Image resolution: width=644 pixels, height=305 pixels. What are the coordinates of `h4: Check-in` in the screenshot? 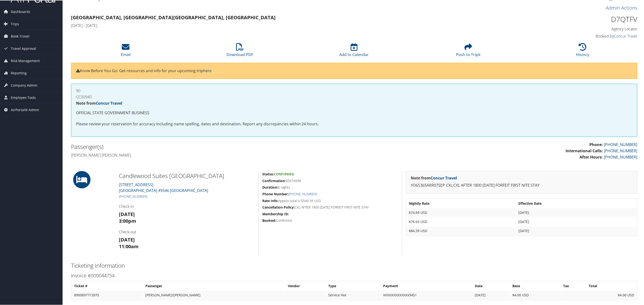 It's located at (187, 206).